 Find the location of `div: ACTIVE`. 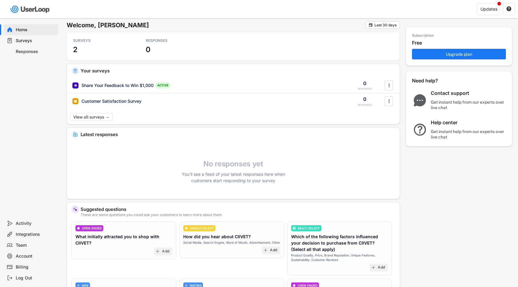

div: ACTIVE is located at coordinates (163, 85).